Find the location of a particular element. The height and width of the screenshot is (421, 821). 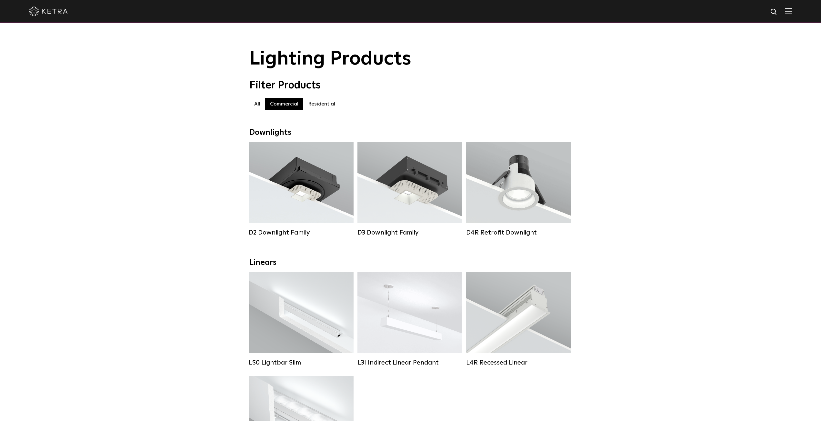

div: Filter Products is located at coordinates (410, 85).